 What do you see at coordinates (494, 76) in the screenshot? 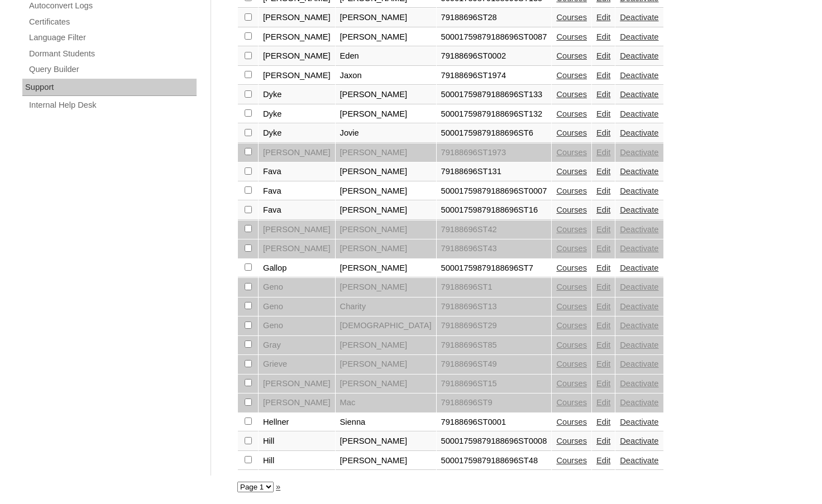
I see `td: 79188696ST1974` at bounding box center [494, 76].